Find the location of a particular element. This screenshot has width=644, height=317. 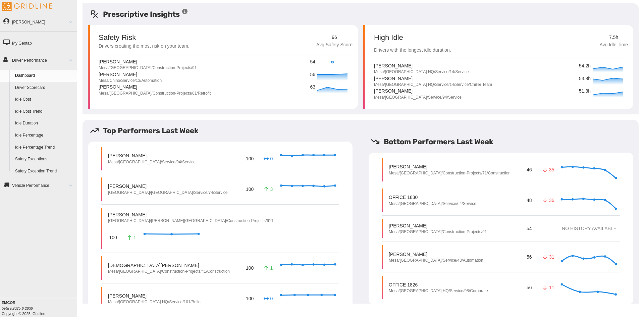

p: 46 is located at coordinates (529, 170).